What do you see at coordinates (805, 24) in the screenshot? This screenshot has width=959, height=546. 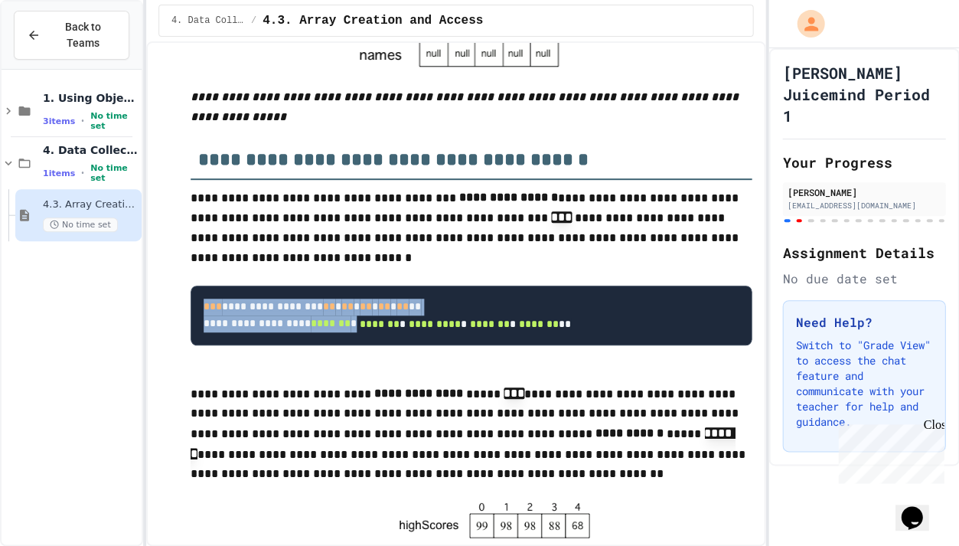 I see `div: My Account` at bounding box center [805, 24].